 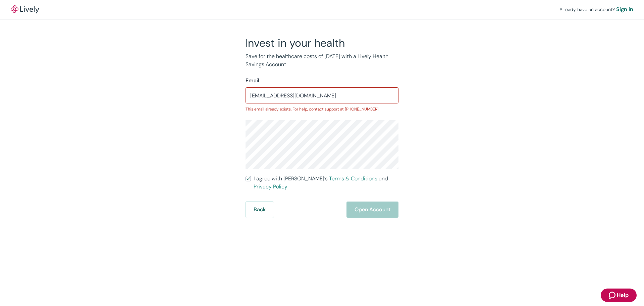 I want to click on svg: Zendesk support icon, so click(x=613, y=295).